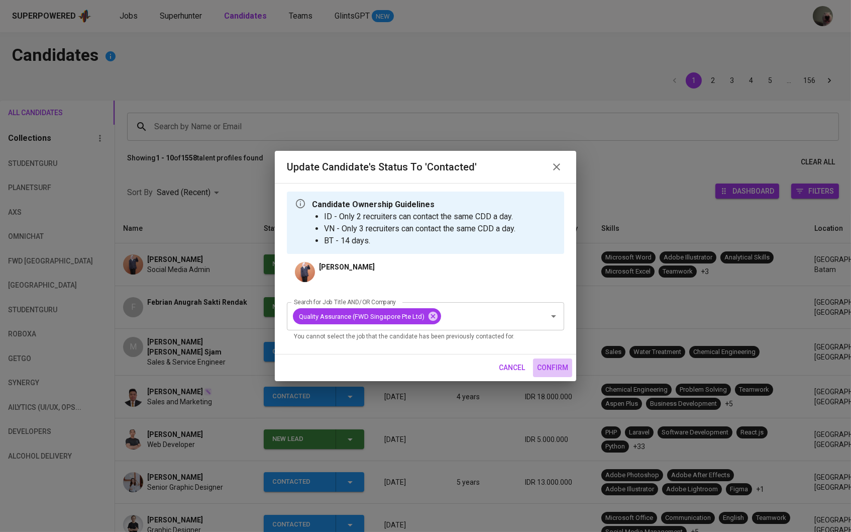  I want to click on span: confirm, so click(553, 367).